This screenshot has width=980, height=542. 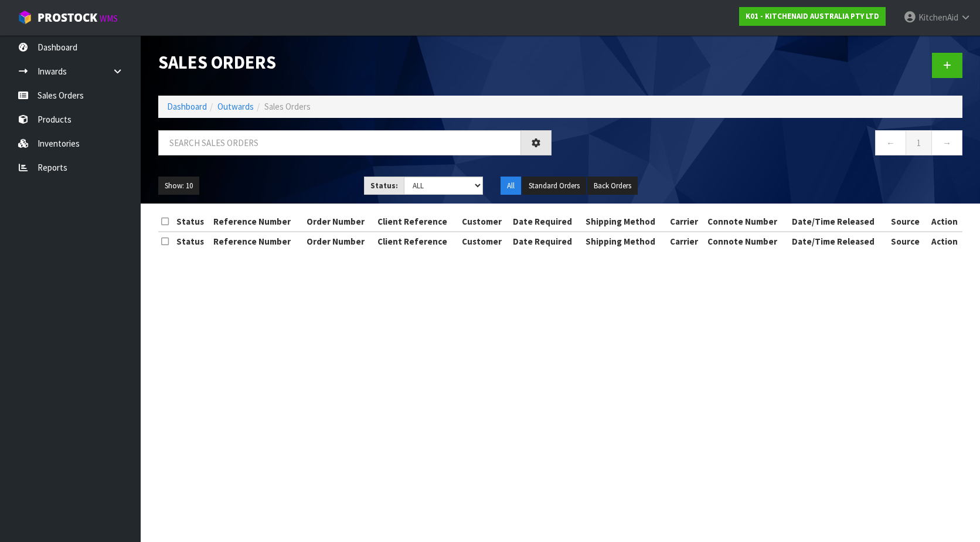 I want to click on a: 1, so click(x=918, y=143).